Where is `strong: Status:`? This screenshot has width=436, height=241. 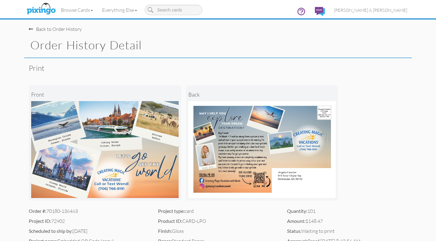 strong: Status: is located at coordinates (294, 231).